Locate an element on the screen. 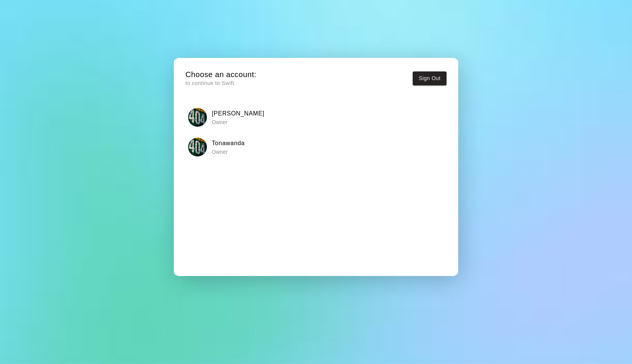 The image size is (632, 364). h5: Choose an account: is located at coordinates (221, 74).